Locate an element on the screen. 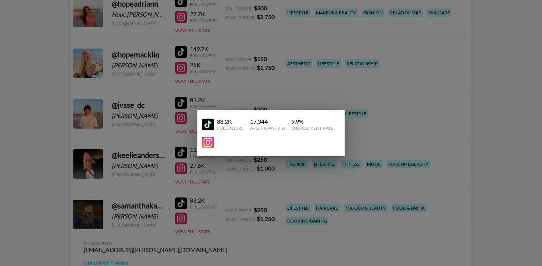  div: Engagement Rate is located at coordinates (312, 128).